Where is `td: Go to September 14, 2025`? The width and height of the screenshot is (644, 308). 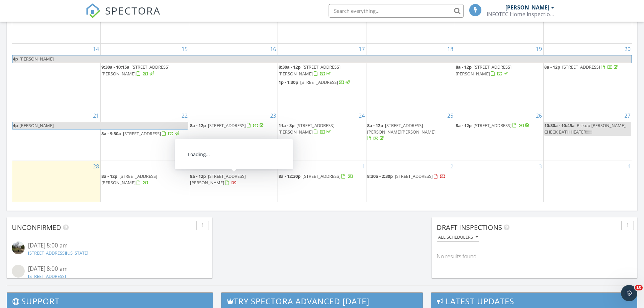 td: Go to September 14, 2025 is located at coordinates (56, 77).